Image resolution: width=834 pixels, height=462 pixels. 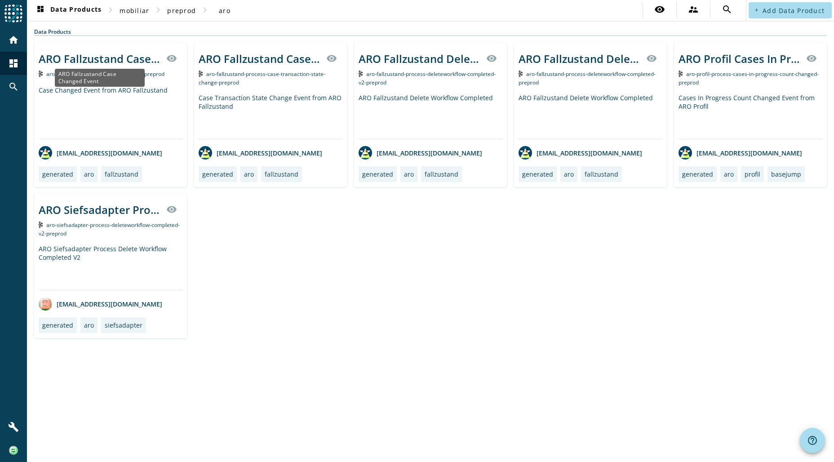 What do you see at coordinates (430, 32) in the screenshot?
I see `div: Data Products` at bounding box center [430, 32].